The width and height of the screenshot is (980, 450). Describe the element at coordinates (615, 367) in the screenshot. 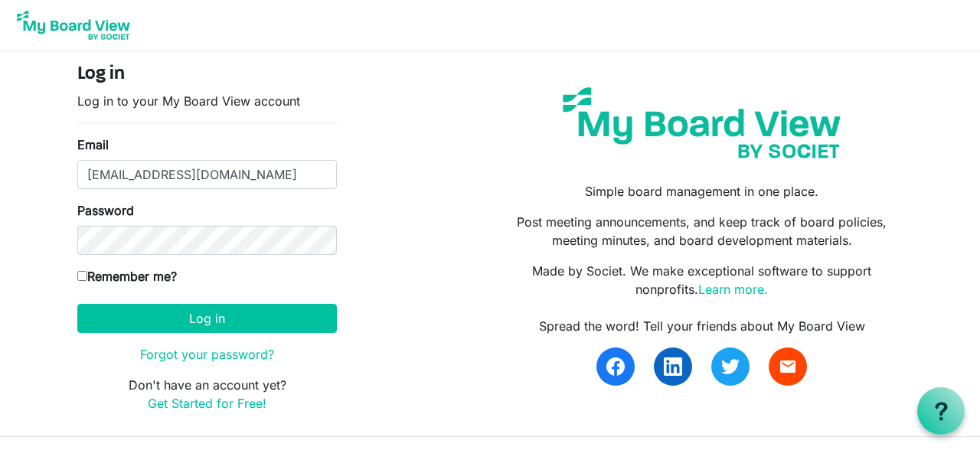

I see `img: facebook.svg` at that location.